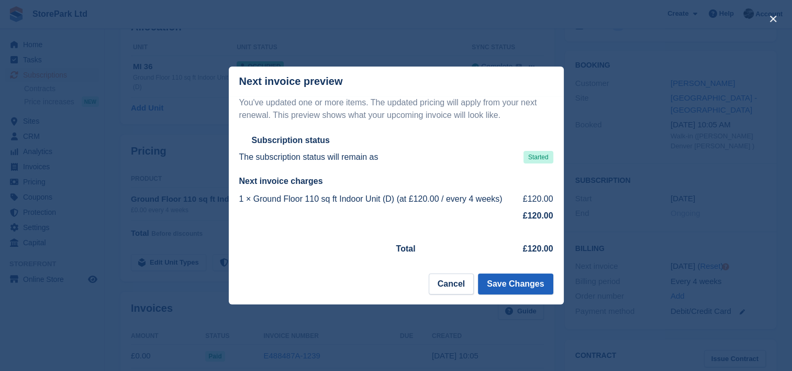 Image resolution: width=792 pixels, height=371 pixels. What do you see at coordinates (773, 19) in the screenshot?
I see `button: close` at bounding box center [773, 19].